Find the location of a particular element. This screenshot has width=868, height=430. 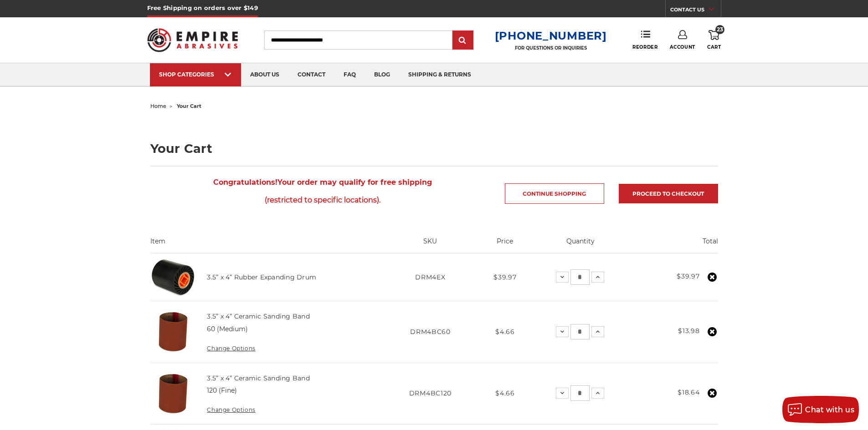

th: Price is located at coordinates (506, 245).